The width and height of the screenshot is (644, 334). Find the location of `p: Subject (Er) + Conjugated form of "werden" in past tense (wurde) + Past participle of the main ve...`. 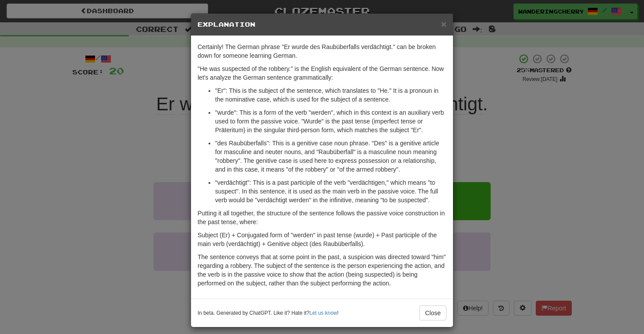

p: Subject (Er) + Conjugated form of "werden" in past tense (wurde) + Past participle of the main ve... is located at coordinates (322, 240).